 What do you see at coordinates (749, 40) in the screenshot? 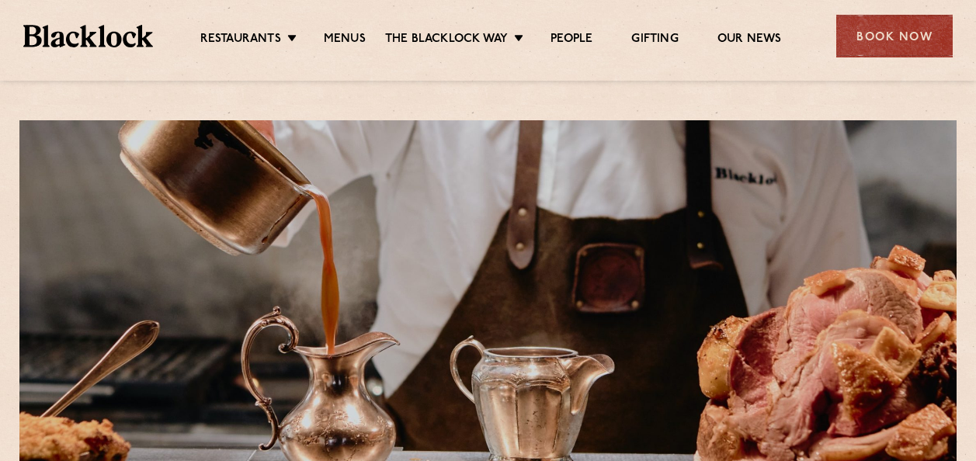
I see `a: Our News` at bounding box center [749, 40].